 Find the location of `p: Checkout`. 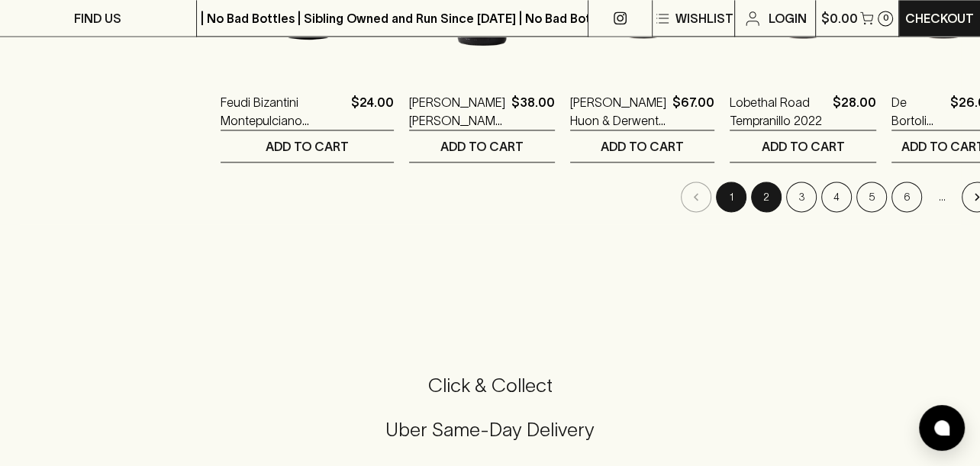

p: Checkout is located at coordinates (940, 18).